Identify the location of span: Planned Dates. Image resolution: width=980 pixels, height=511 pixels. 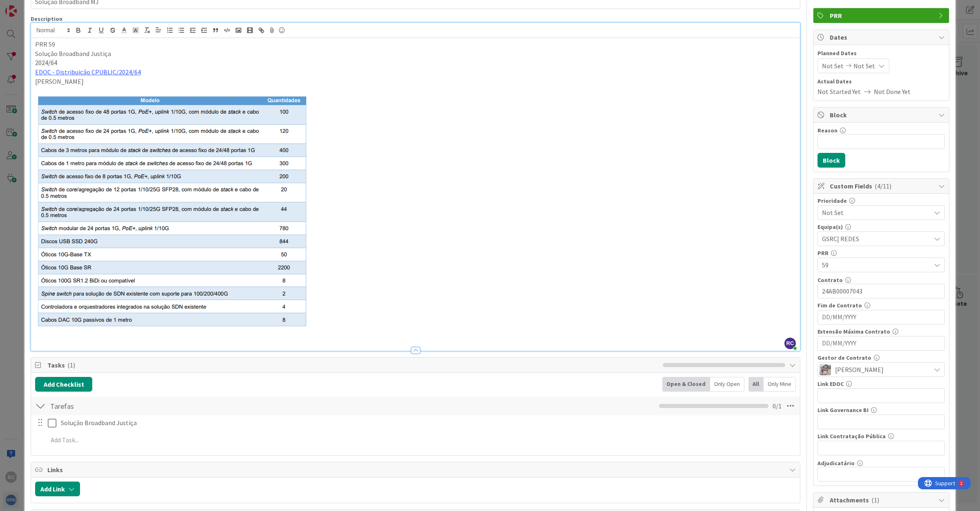
(881, 53).